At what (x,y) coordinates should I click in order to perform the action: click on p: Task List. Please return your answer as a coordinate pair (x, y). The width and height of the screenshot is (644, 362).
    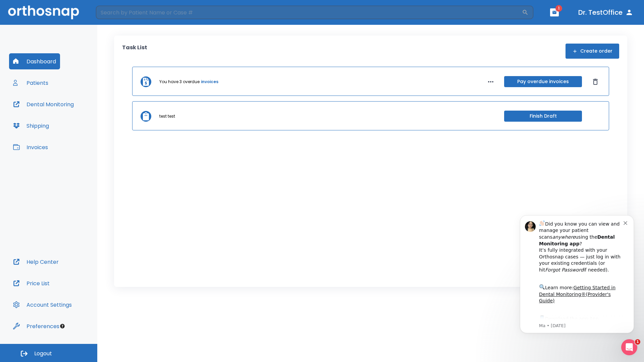
    Looking at the image, I should click on (134, 51).